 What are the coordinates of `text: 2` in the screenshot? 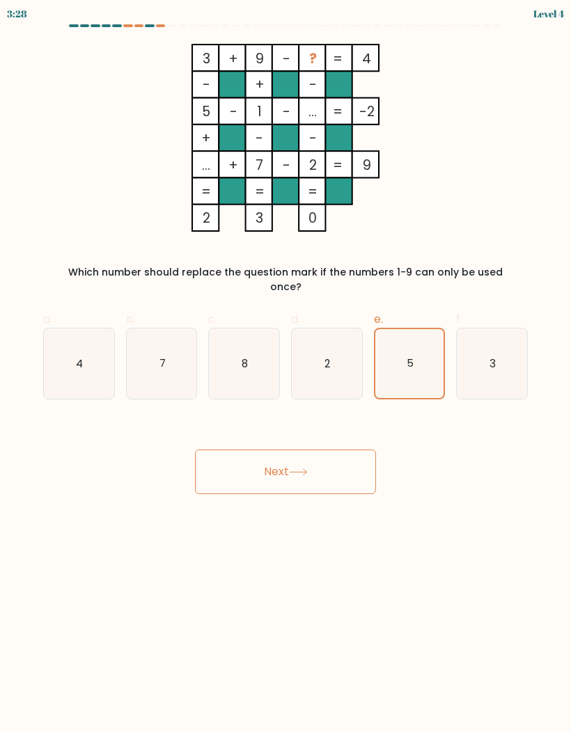 It's located at (327, 363).